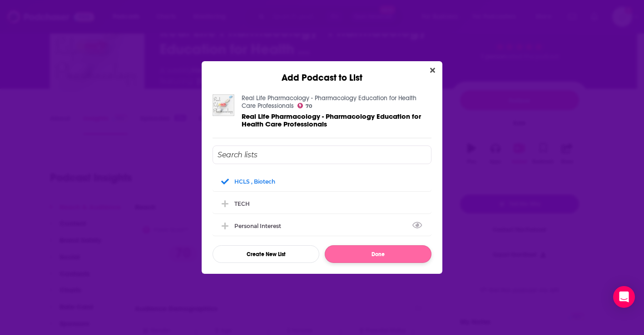 The height and width of the screenshot is (335, 644). What do you see at coordinates (322, 204) in the screenshot?
I see `div: Add Podcast To List` at bounding box center [322, 204].